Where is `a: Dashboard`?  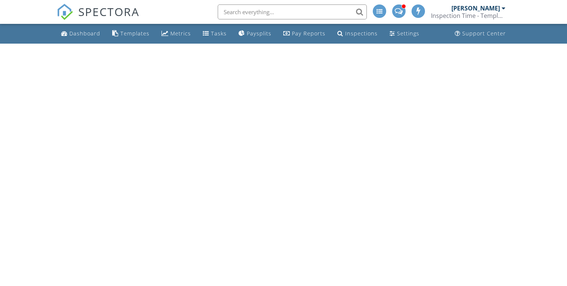 a: Dashboard is located at coordinates (81, 34).